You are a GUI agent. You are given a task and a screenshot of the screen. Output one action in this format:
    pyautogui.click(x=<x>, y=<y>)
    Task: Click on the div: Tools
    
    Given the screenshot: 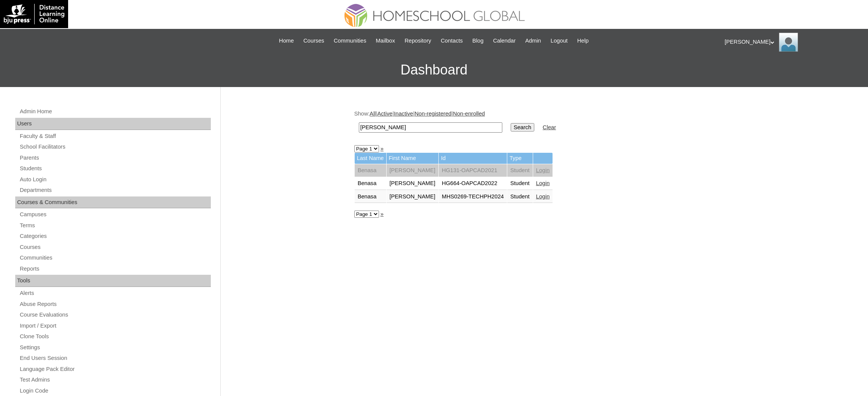 What is the action you would take?
    pyautogui.click(x=113, y=281)
    